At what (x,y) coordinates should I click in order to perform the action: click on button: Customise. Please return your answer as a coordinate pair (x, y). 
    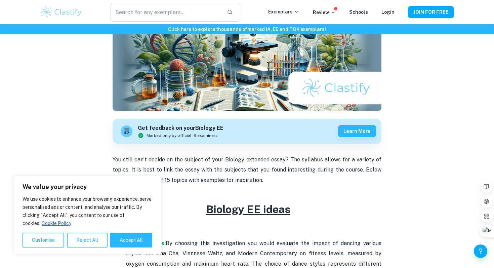
    Looking at the image, I should click on (43, 240).